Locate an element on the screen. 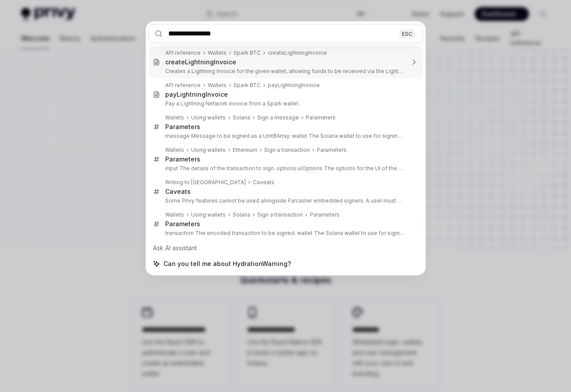 Image resolution: width=571 pixels, height=392 pixels. div: ESC is located at coordinates (407, 33).